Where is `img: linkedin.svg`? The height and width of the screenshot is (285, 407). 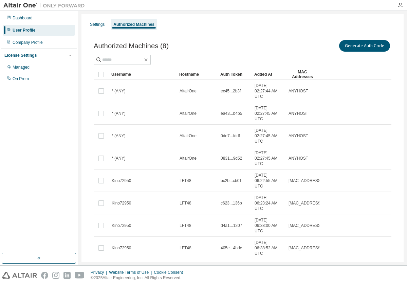 img: linkedin.svg is located at coordinates (67, 275).